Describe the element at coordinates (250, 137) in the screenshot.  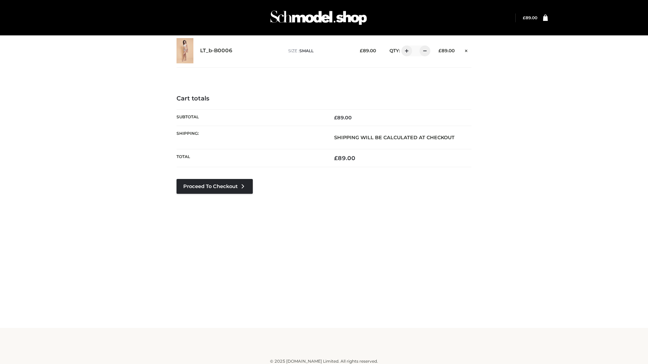
I see `th: Shipping:` at that location.